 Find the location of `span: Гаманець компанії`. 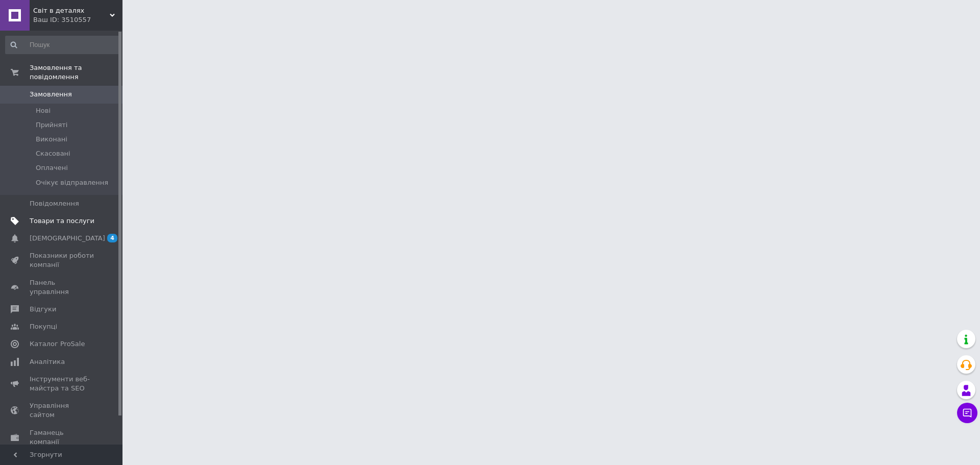

span: Гаманець компанії is located at coordinates (62, 437).